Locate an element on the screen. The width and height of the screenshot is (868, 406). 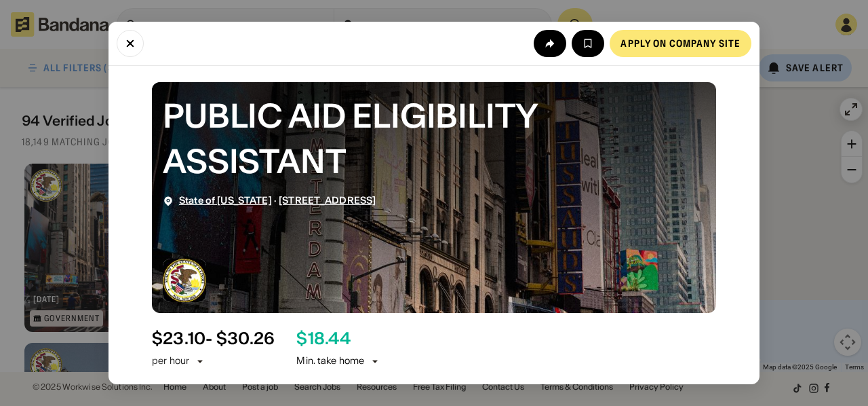
div: Min. take home is located at coordinates (339, 362).